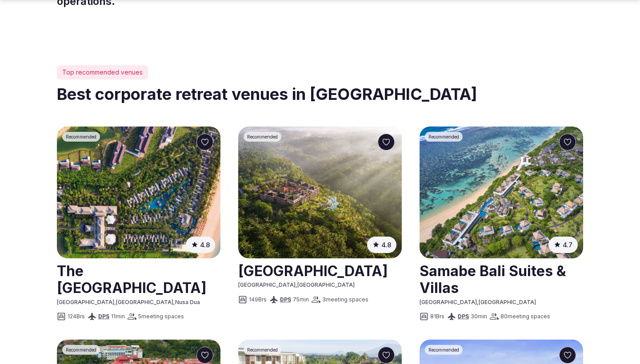  Describe the element at coordinates (258, 300) in the screenshot. I see `span: 149 Brs` at that location.